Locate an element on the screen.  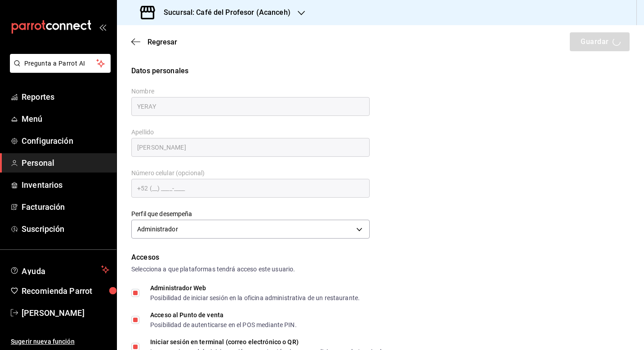
span: Personal is located at coordinates (65, 163).